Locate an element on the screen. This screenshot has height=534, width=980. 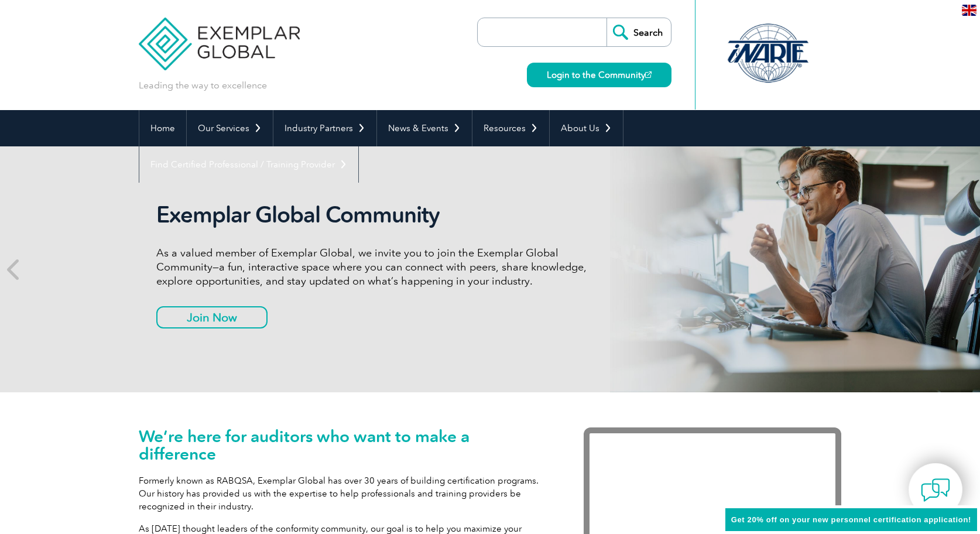
a: Find Certified Professional / Training Provider is located at coordinates (249, 165).